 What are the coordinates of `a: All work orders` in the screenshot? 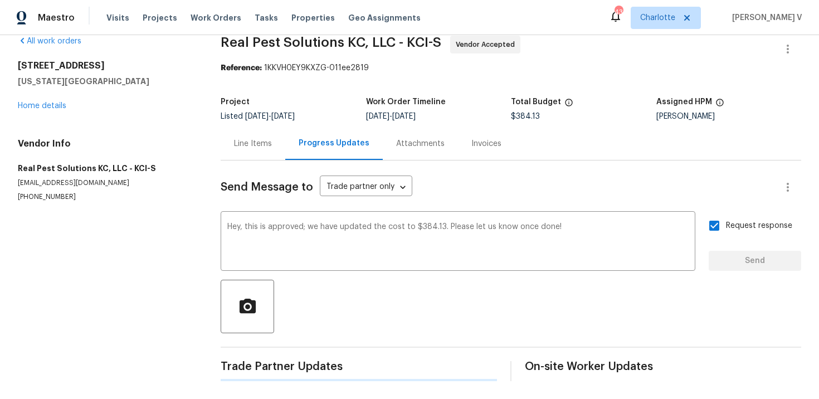 It's located at (50, 41).